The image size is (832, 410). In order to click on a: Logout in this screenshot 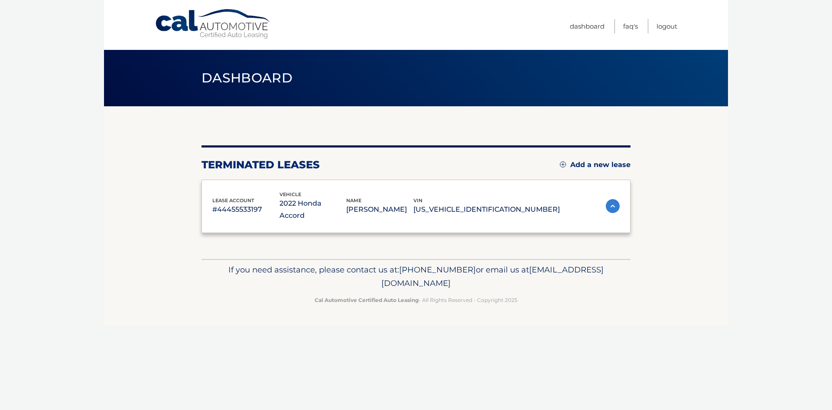, I will do `click(667, 26)`.